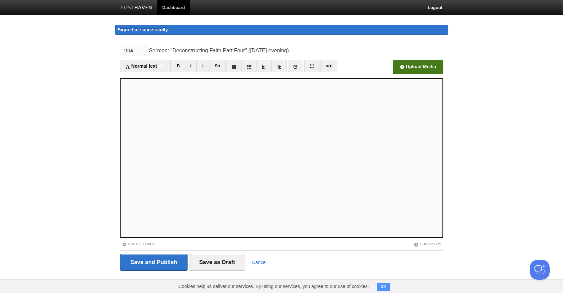 This screenshot has width=563, height=293. Describe the element at coordinates (259, 262) in the screenshot. I see `a: Cancel` at that location.